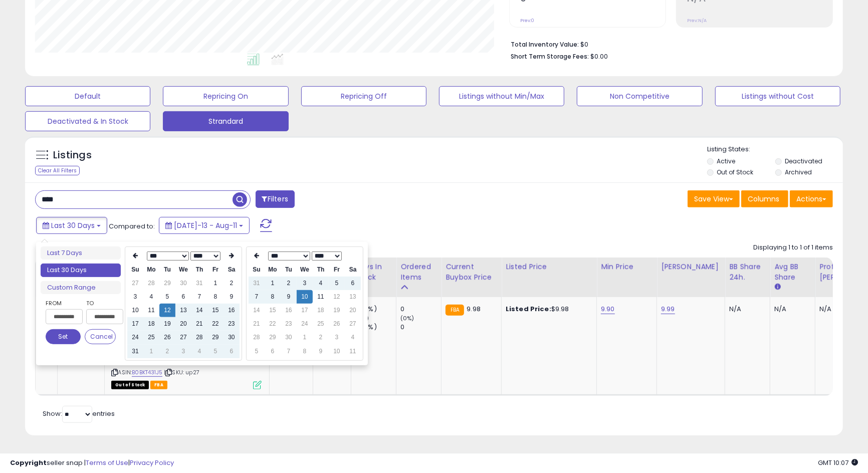  What do you see at coordinates (455, 310) in the screenshot?
I see `small: FBA` at bounding box center [455, 310].